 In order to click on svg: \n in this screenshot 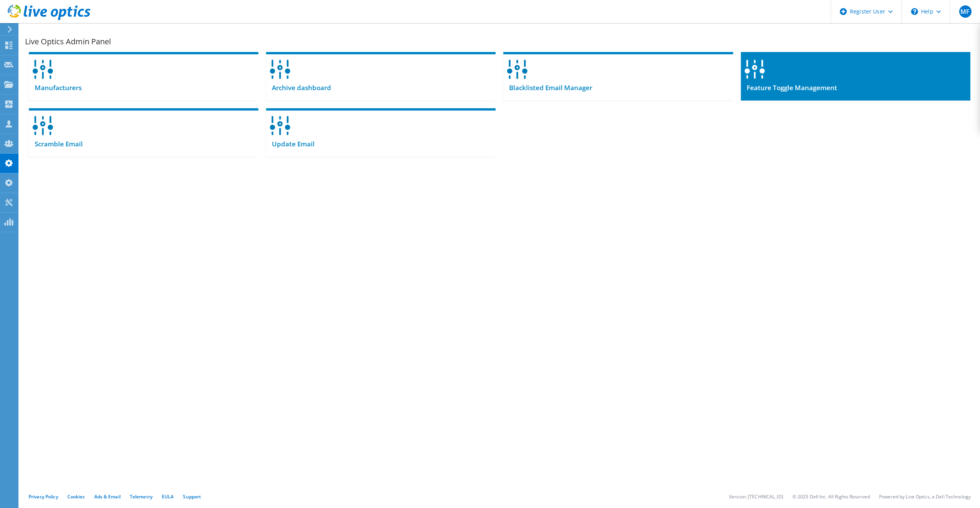, I will do `click(915, 11)`.